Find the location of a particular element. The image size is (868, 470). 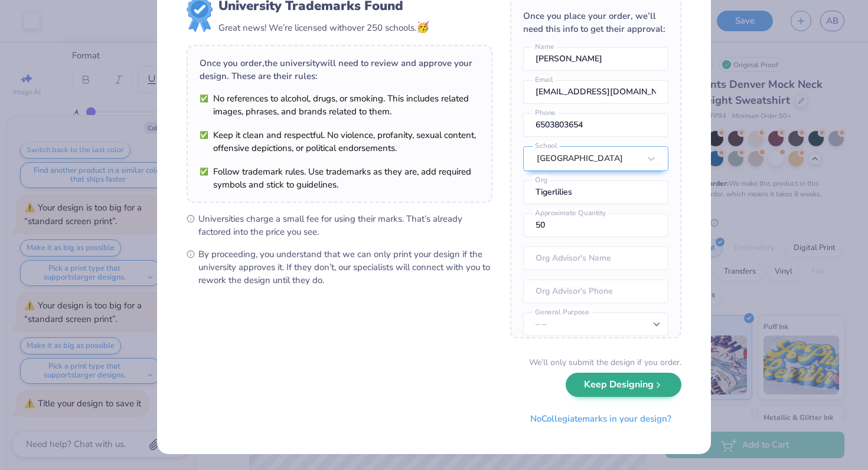

div: We’ll only submit the design if you order. is located at coordinates (605, 362).